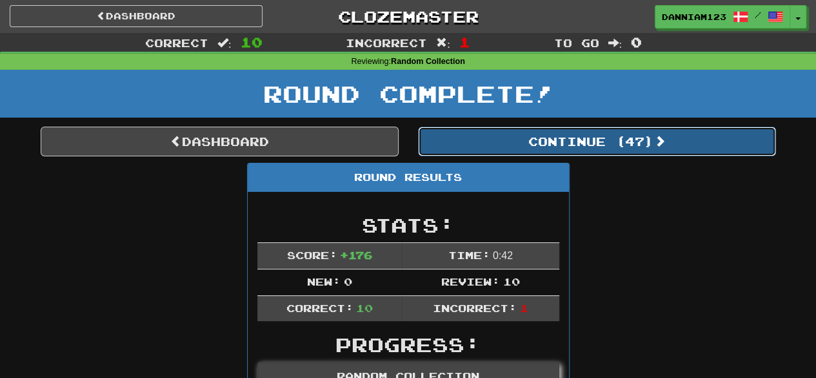 The image size is (816, 378). I want to click on span: Incorrect, so click(387, 43).